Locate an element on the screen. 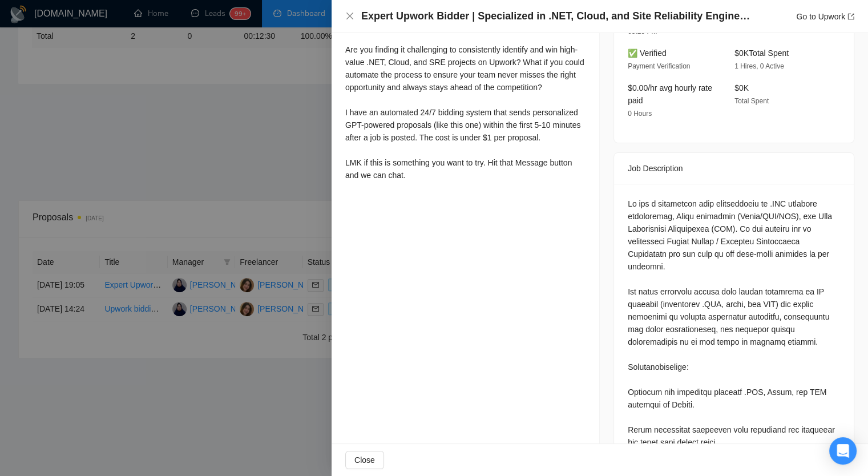 Image resolution: width=868 pixels, height=476 pixels. div: Open Intercom Messenger is located at coordinates (843, 451).